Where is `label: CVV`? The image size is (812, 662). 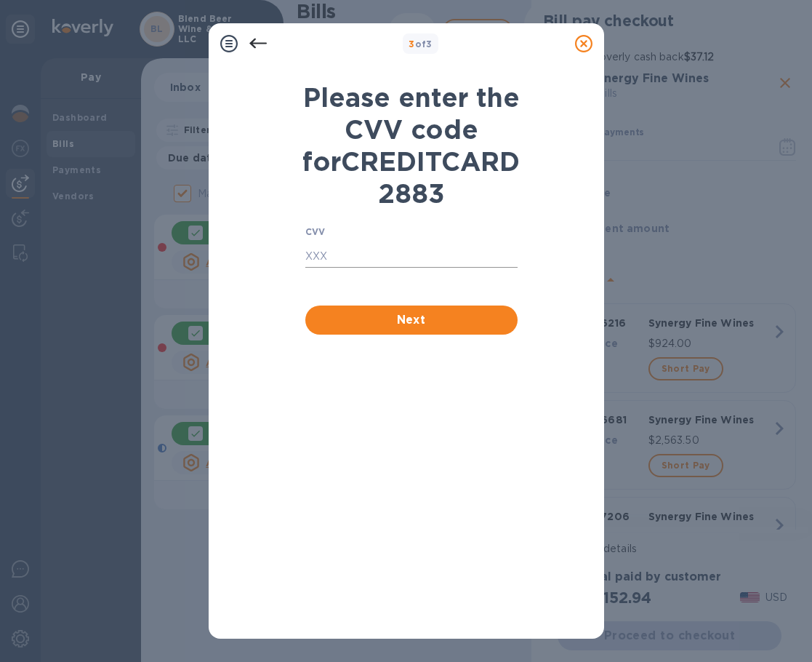
label: CVV is located at coordinates (315, 232).